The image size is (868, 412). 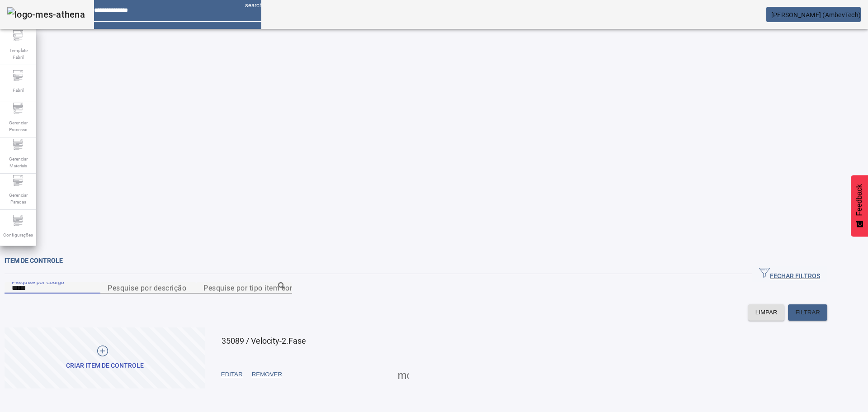 What do you see at coordinates (46, 15) in the screenshot?
I see `img: logo-mes-athena` at bounding box center [46, 15].